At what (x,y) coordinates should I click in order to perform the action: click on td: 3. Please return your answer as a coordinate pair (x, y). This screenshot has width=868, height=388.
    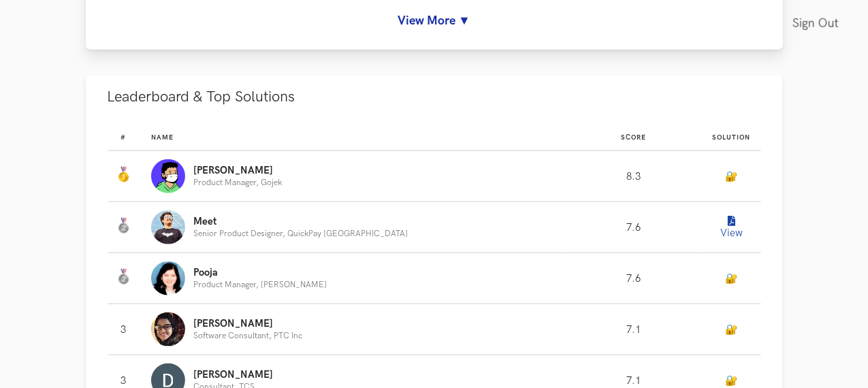
    Looking at the image, I should click on (130, 329).